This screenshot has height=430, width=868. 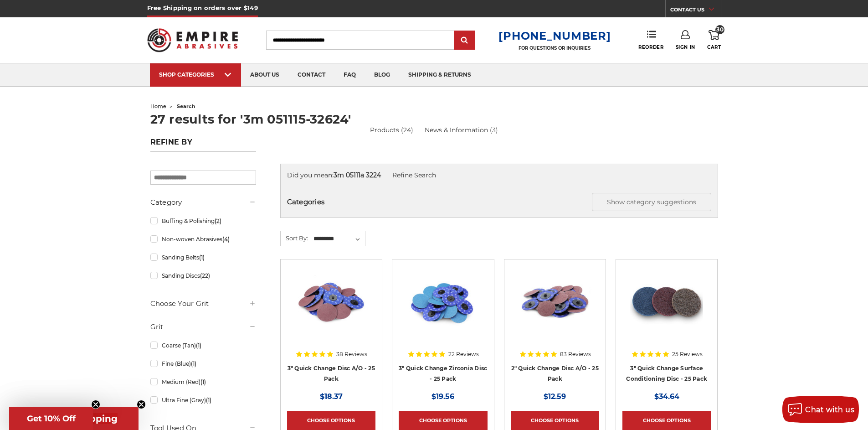 What do you see at coordinates (687, 354) in the screenshot?
I see `span: 25 Reviews` at bounding box center [687, 354].